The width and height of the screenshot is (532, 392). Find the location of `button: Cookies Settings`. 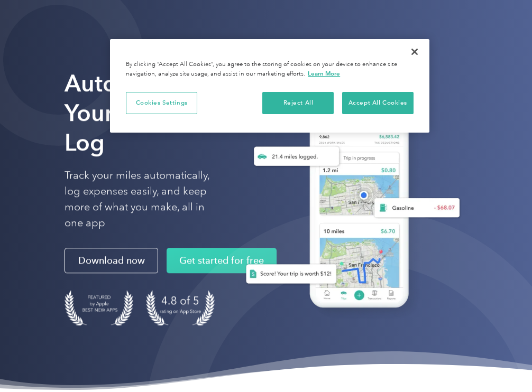

button: Cookies Settings is located at coordinates (161, 103).